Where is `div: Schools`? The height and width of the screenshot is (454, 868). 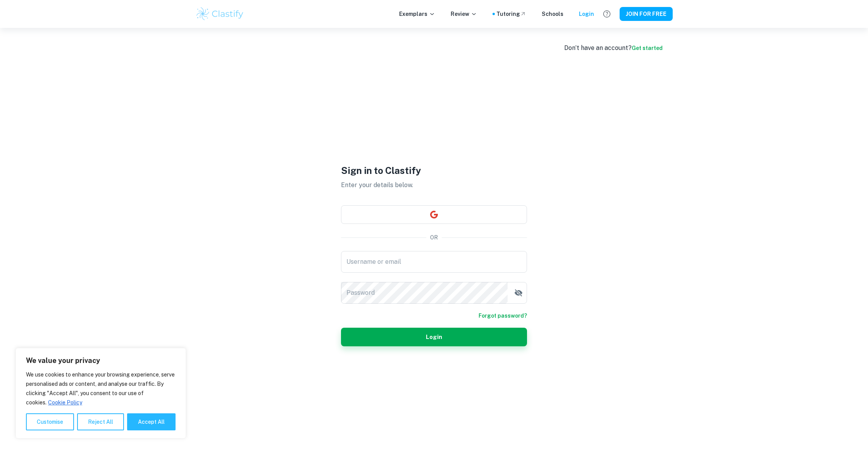
div: Schools is located at coordinates (552, 14).